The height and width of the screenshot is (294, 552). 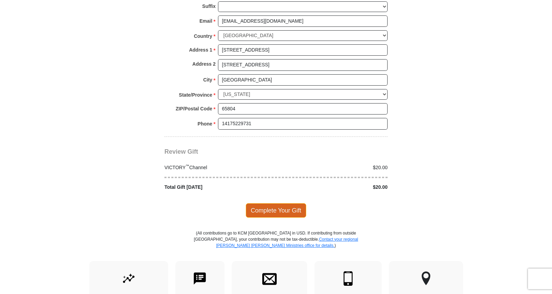 I want to click on img: envelope.svg, so click(x=270, y=278).